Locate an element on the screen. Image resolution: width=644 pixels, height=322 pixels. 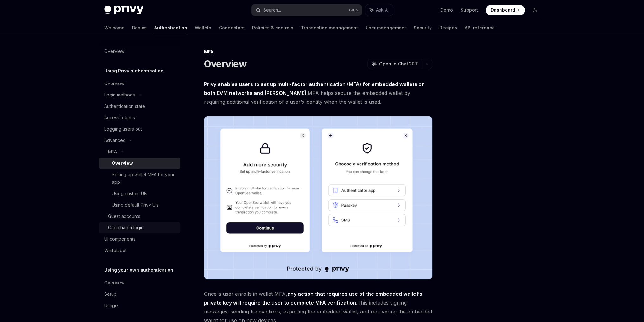
div: UI components is located at coordinates (120, 239).